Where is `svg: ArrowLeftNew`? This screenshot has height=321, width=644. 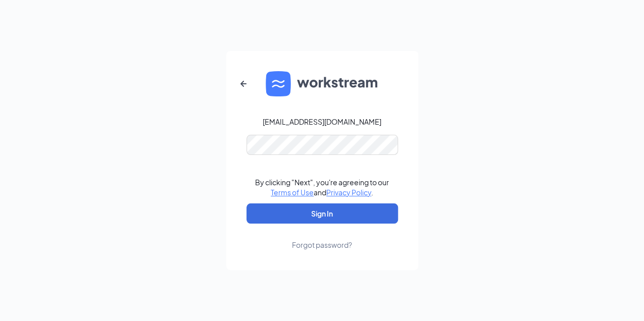 svg: ArrowLeftNew is located at coordinates (243, 84).